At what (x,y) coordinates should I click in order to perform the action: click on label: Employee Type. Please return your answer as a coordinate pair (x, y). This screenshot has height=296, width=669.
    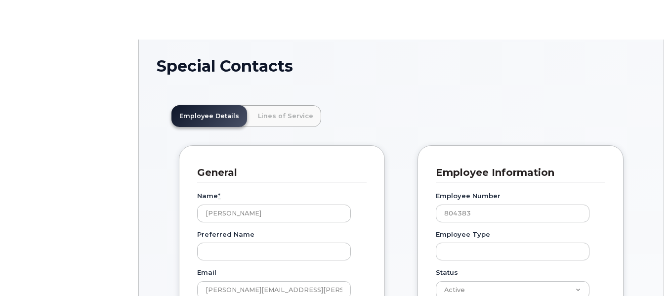
    Looking at the image, I should click on (463, 234).